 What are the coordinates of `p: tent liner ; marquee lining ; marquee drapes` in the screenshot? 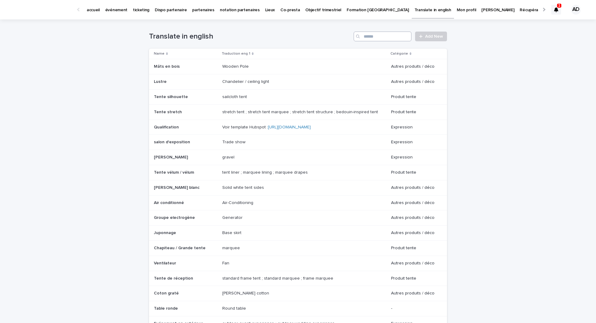 It's located at (265, 172).